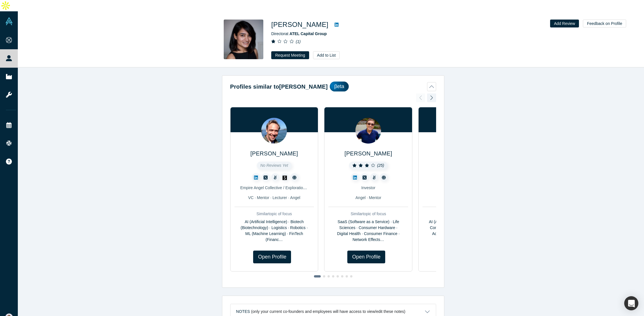 The image size is (644, 316). Describe the element at coordinates (339, 86) in the screenshot. I see `div: βeta` at that location.